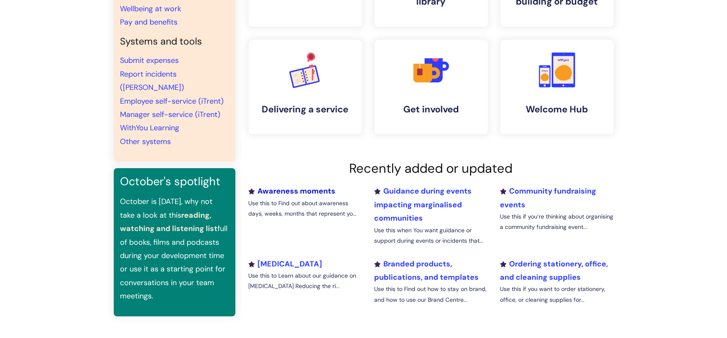  What do you see at coordinates (175, 182) in the screenshot?
I see `h3: October's spotlight` at bounding box center [175, 182].